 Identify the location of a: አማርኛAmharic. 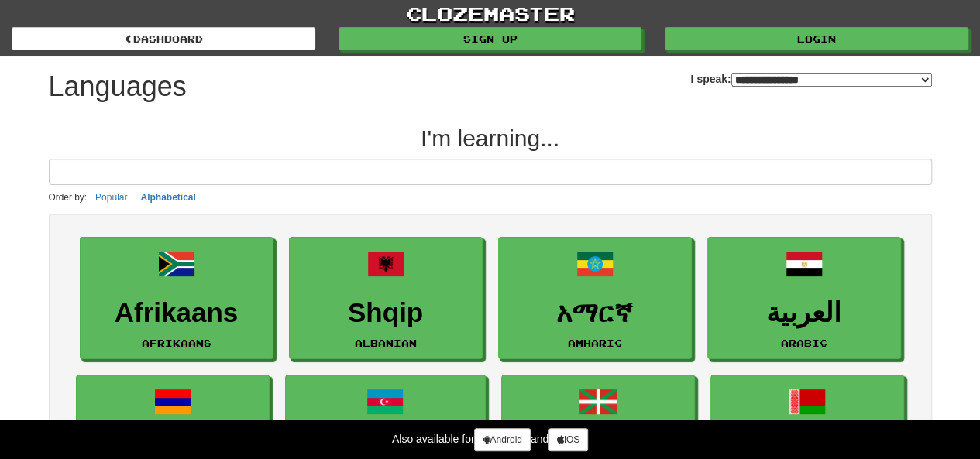
(595, 298).